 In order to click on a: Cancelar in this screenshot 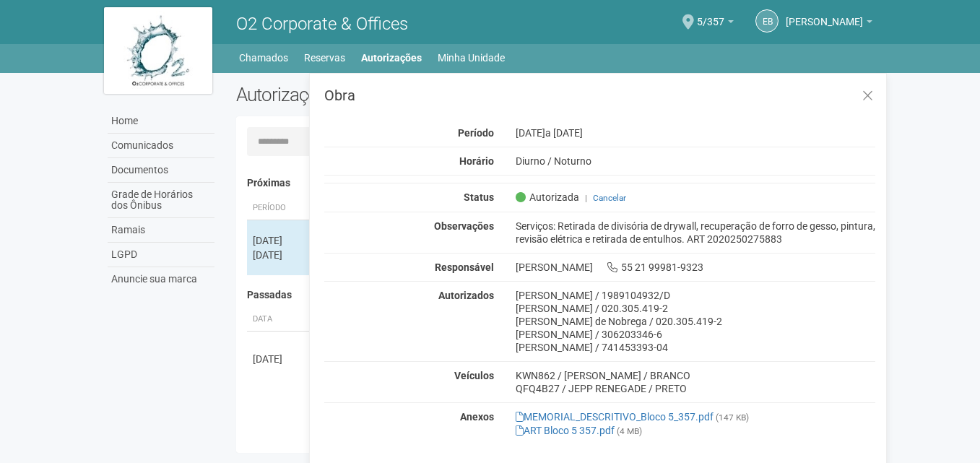, I will do `click(610, 198)`.